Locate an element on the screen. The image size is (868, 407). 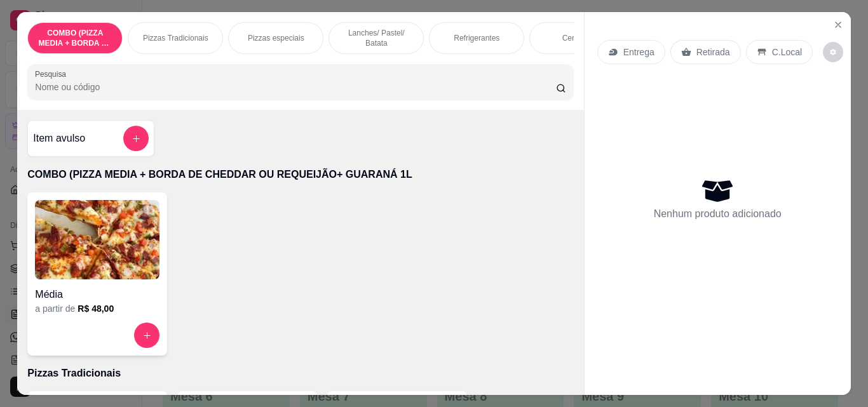
p: Retirada is located at coordinates (713, 52).